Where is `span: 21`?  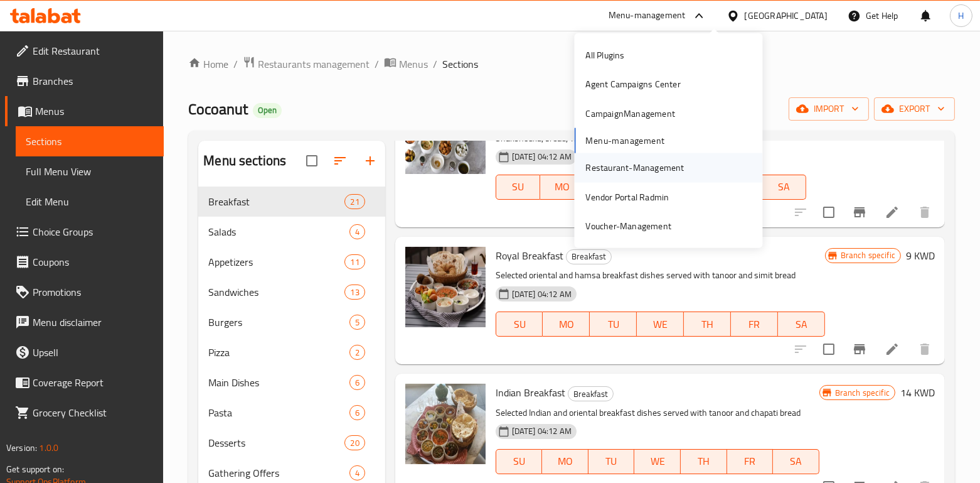 span: 21 is located at coordinates (355, 201).